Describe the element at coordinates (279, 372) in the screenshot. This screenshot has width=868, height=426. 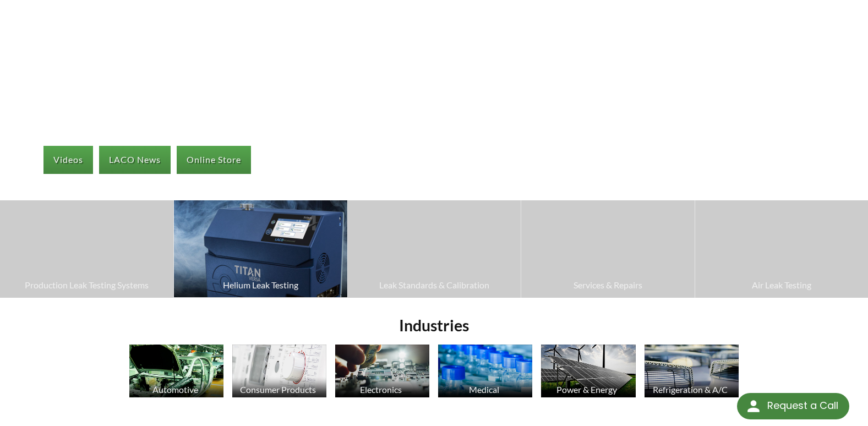
I see `a: Consumer Products Consumer Products image` at that location.